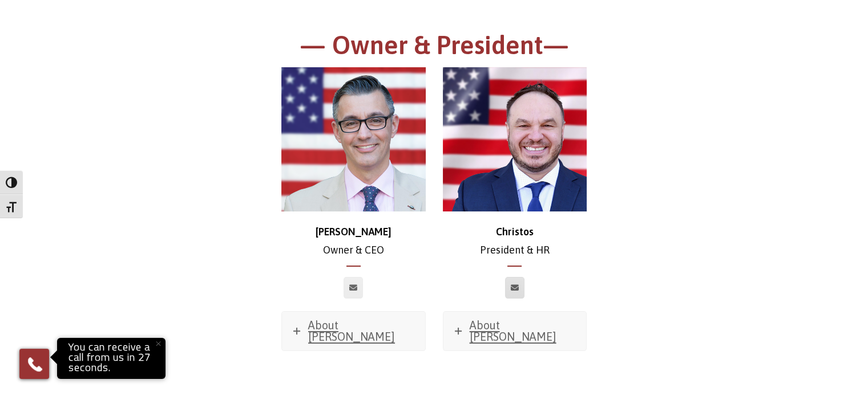  Describe the element at coordinates (111, 359) in the screenshot. I see `p: You can receive a call from us in 27 seconds.` at that location.